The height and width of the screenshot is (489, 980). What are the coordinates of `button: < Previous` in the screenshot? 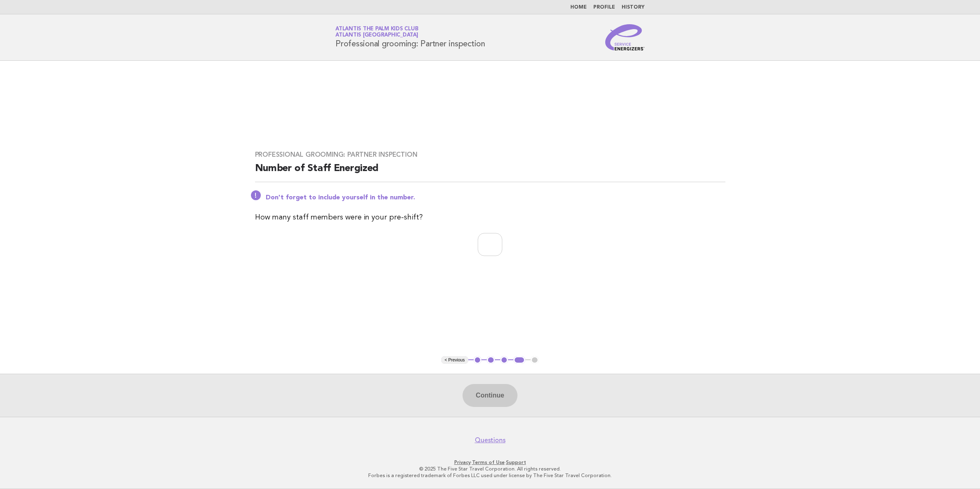 It's located at (455, 360).